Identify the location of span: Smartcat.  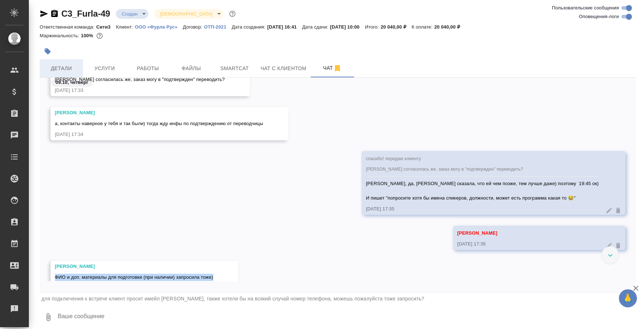
(235, 69).